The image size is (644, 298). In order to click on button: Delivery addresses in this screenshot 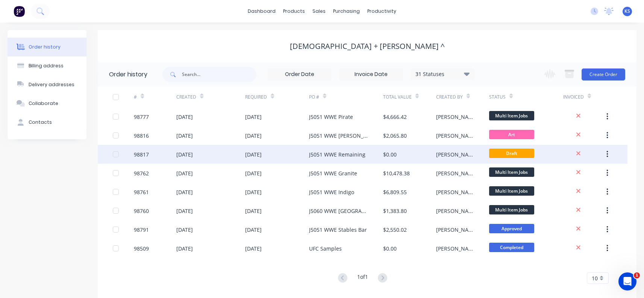, I will do `click(47, 85)`.